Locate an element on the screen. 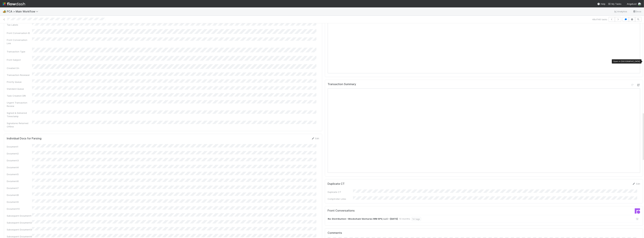 The image size is (644, 238). div: Signatures Returned Offline is located at coordinates (19, 125).